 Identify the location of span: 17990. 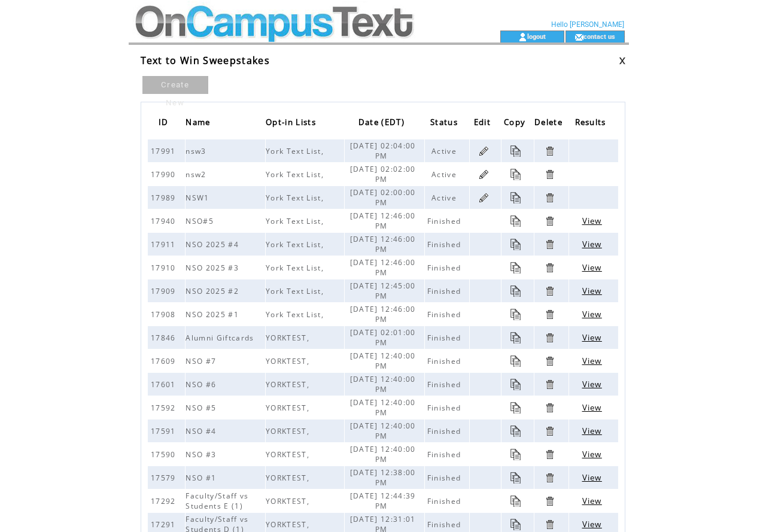
(165, 174).